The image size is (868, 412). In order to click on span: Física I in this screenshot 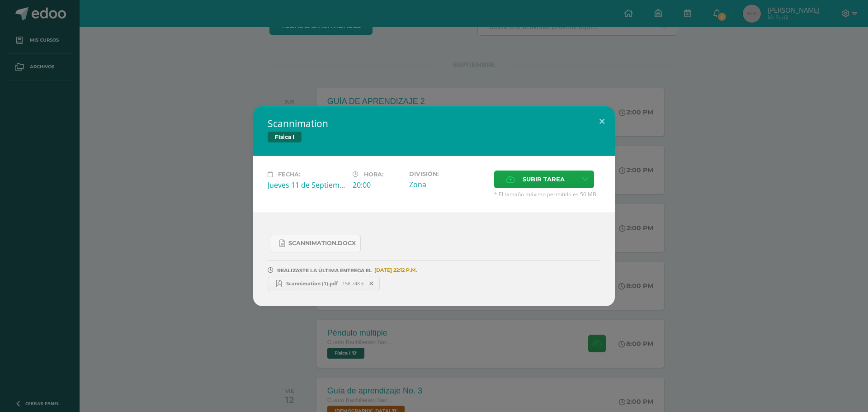, I will do `click(284, 137)`.